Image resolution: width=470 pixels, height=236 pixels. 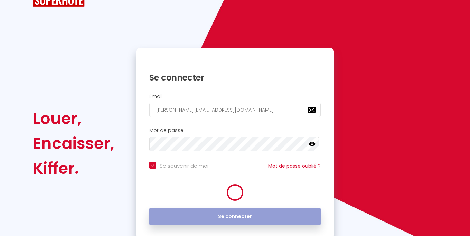 What do you see at coordinates (235, 96) in the screenshot?
I see `h2: Email` at bounding box center [235, 96].